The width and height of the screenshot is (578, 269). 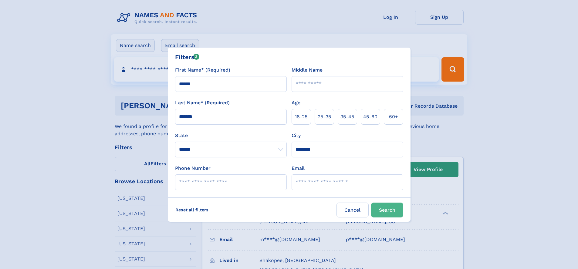 What do you see at coordinates (370, 117) in the screenshot?
I see `span: 45‑60` at bounding box center [370, 117].